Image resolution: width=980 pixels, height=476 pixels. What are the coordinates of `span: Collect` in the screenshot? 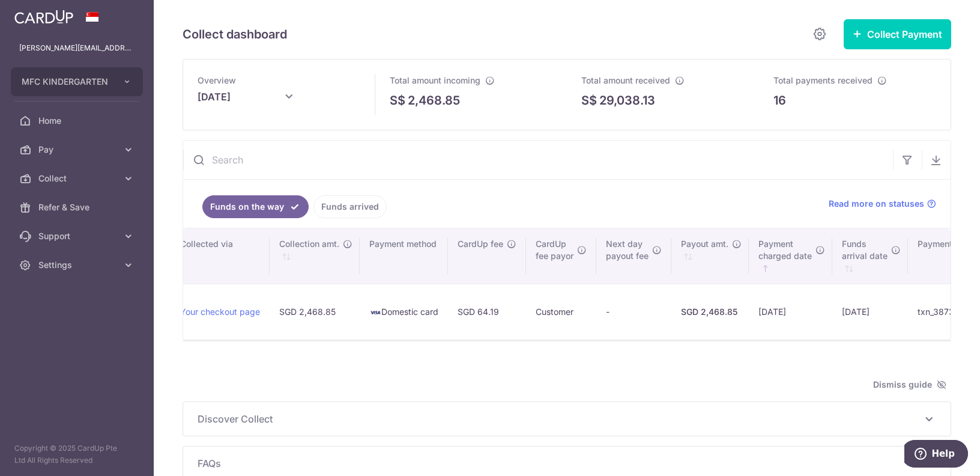 It's located at (78, 178).